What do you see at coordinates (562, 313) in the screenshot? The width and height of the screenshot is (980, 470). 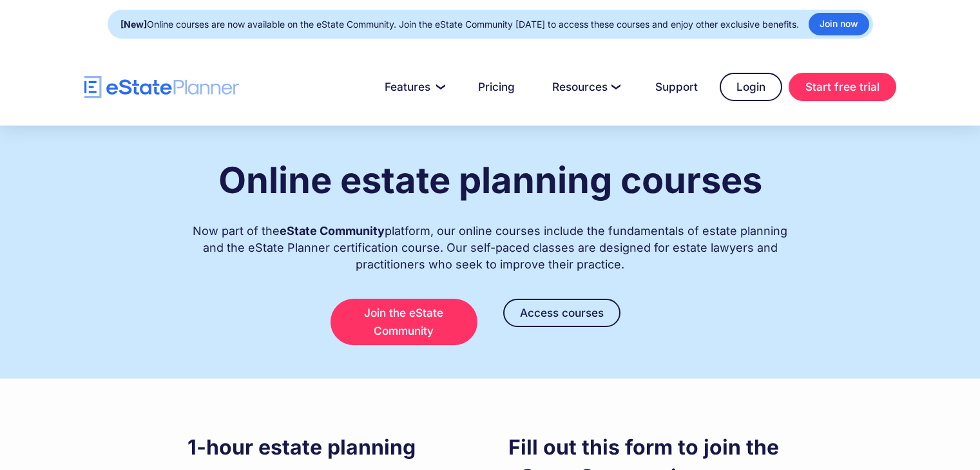 I see `a: Access courses` at bounding box center [562, 313].